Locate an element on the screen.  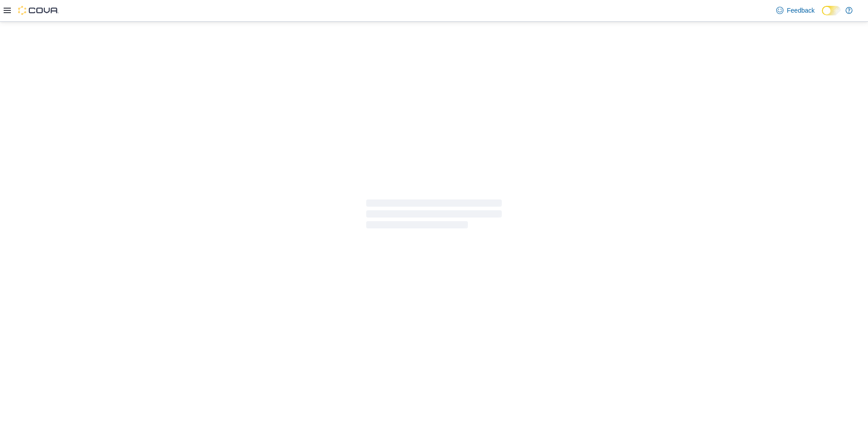
span: Dark Mode is located at coordinates (822, 15).